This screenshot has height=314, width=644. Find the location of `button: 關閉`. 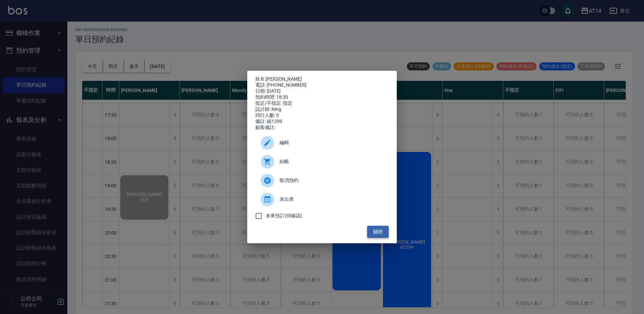

button: 關閉 is located at coordinates (378, 231).